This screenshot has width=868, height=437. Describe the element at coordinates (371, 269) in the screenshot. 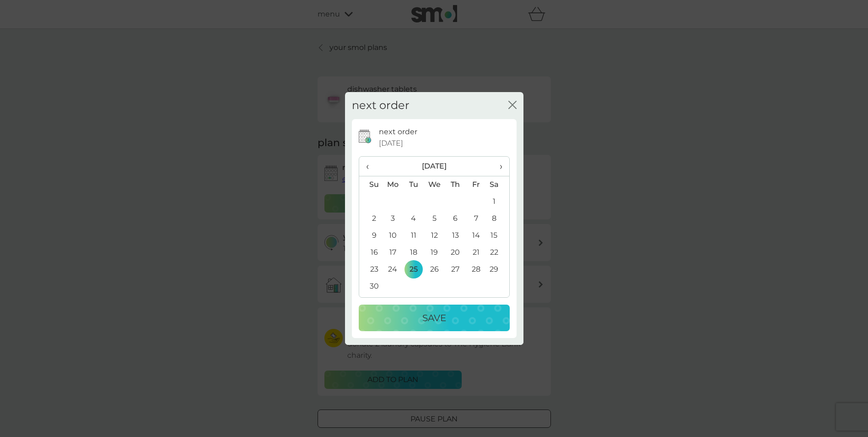

I see `td: 23` at that location.